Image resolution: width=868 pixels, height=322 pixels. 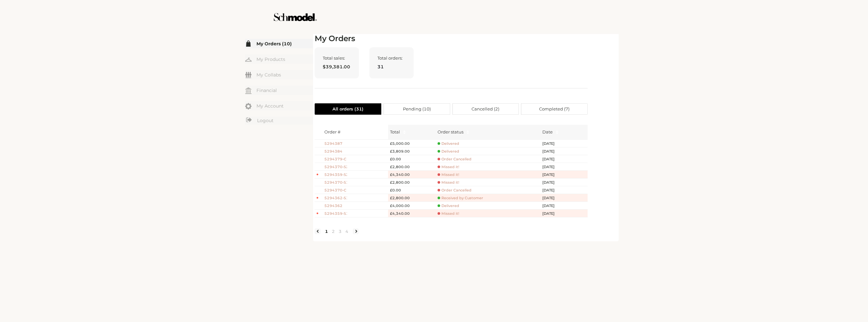 I want to click on img: my-friends.svg, so click(x=249, y=75).